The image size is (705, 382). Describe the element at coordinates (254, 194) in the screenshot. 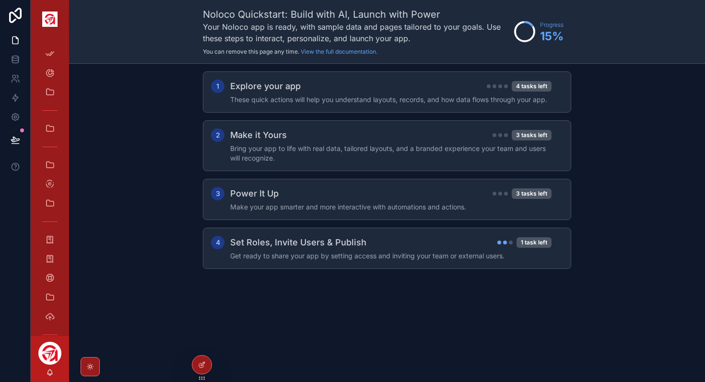

I see `h2: Power It Up` at that location.